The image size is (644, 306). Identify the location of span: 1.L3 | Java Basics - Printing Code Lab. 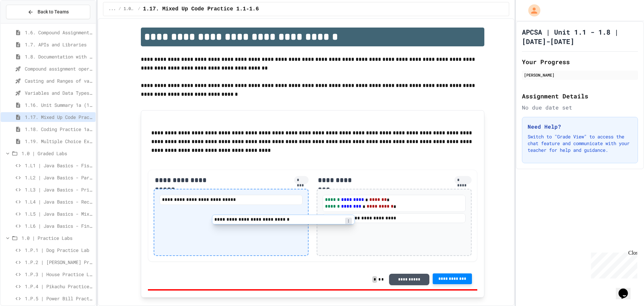
(59, 190).